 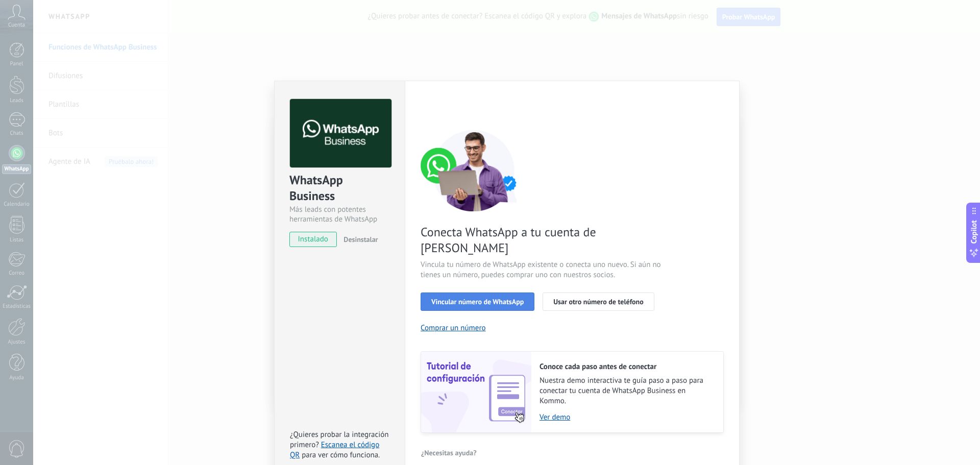 What do you see at coordinates (453, 327) in the screenshot?
I see `button: Comprar un número` at bounding box center [453, 327].